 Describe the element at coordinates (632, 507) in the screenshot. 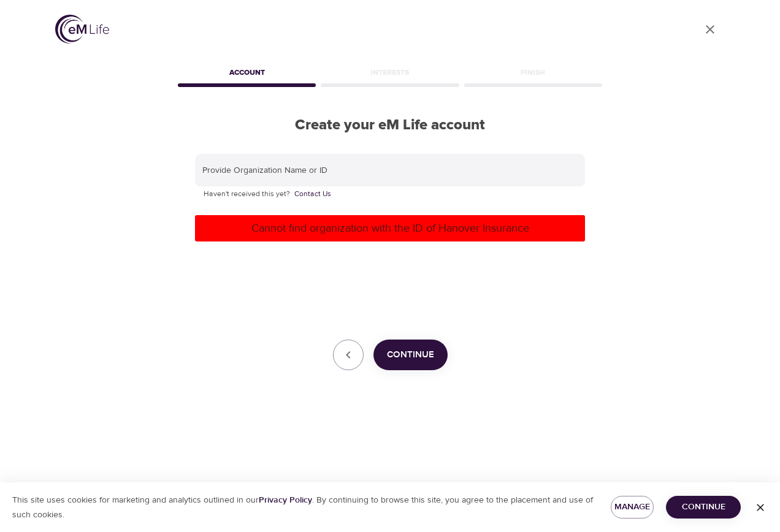

I see `button: Manage` at that location.